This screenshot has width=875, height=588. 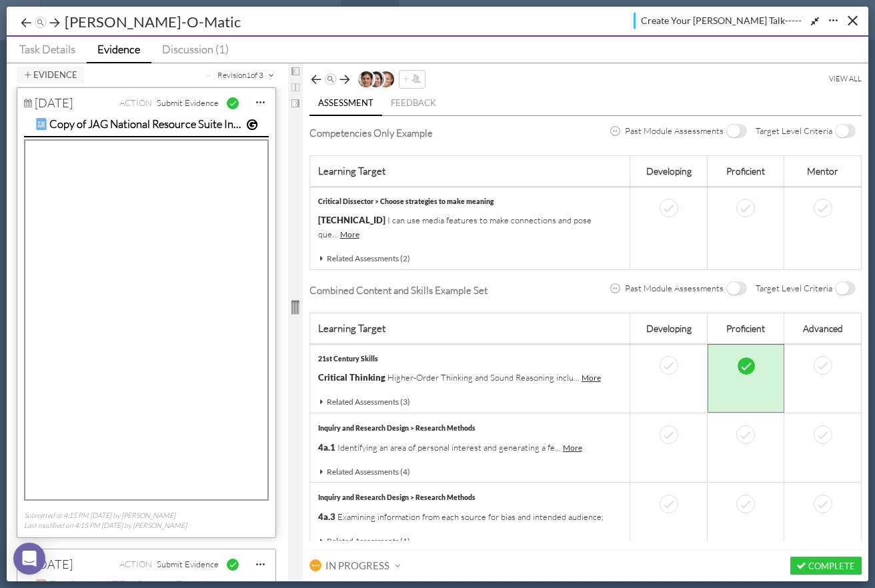 I want to click on span: Task Details, so click(x=47, y=49).